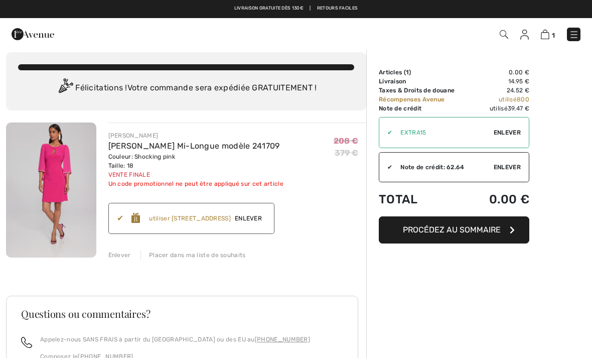 Image resolution: width=592 pixels, height=358 pixels. What do you see at coordinates (454, 230) in the screenshot?
I see `button: Procédez au sommaire` at bounding box center [454, 230].